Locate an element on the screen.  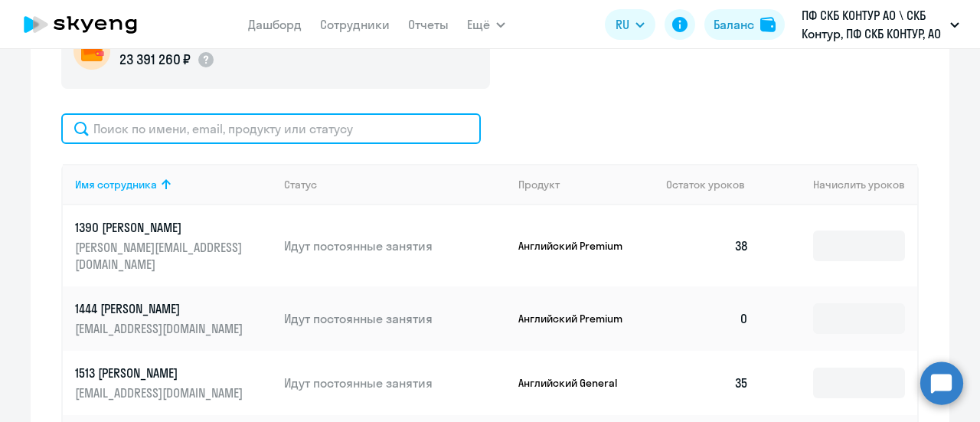
a: Сотрудники is located at coordinates (354, 24).